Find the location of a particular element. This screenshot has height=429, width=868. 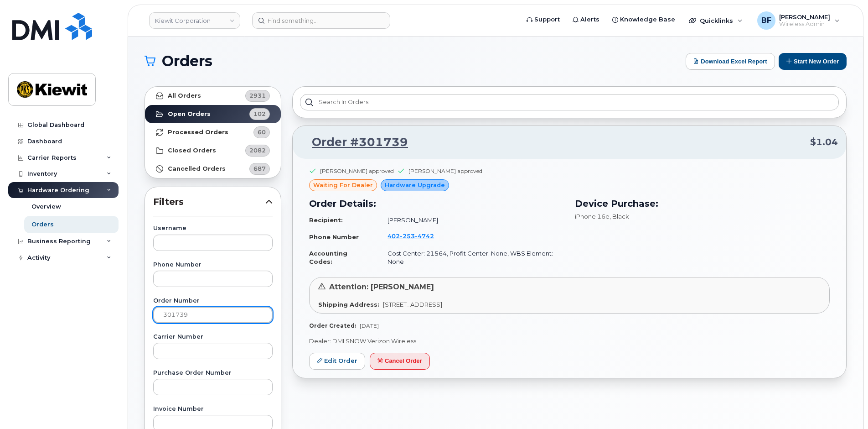

strong: Accounting Codes: is located at coordinates (328, 257).